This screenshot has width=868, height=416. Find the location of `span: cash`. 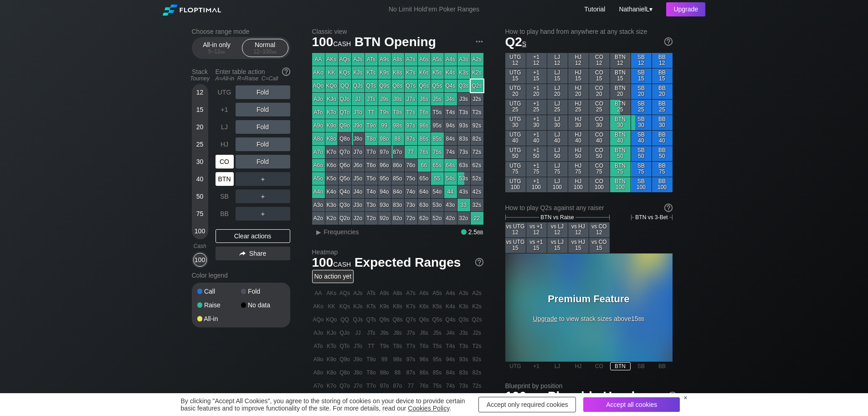

span: cash is located at coordinates (342, 43).